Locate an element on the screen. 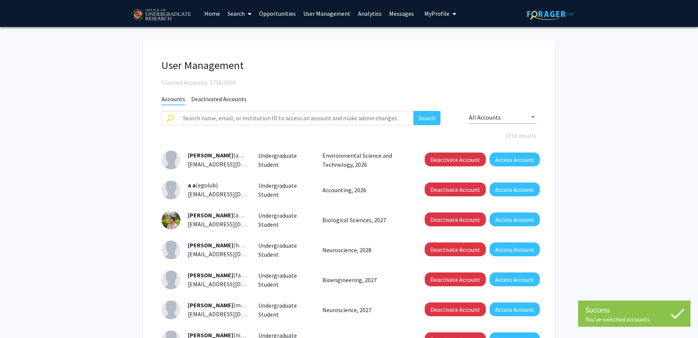 This screenshot has height=338, width=698. p: Bioengineering, 2027 is located at coordinates (365, 280).